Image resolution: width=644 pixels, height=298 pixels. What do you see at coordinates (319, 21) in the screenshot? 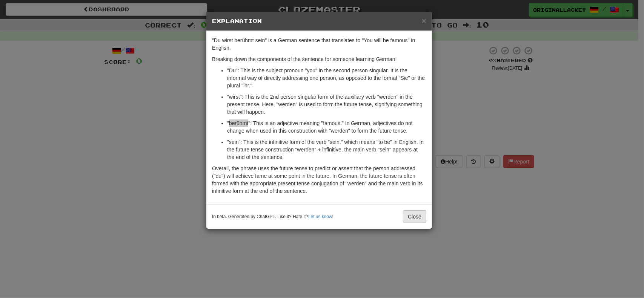
I see `h5: Explanation` at bounding box center [319, 21].